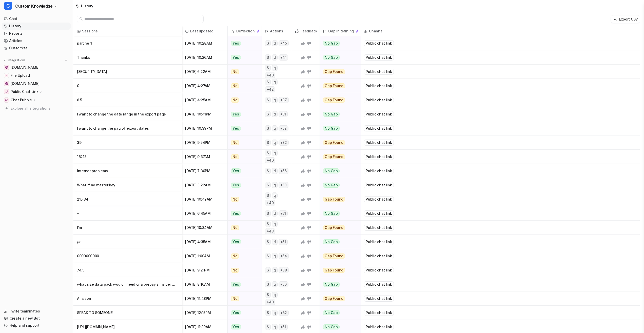 Image resolution: width=644 pixels, height=333 pixels. Describe the element at coordinates (309, 31) in the screenshot. I see `h2: Feedback` at that location.